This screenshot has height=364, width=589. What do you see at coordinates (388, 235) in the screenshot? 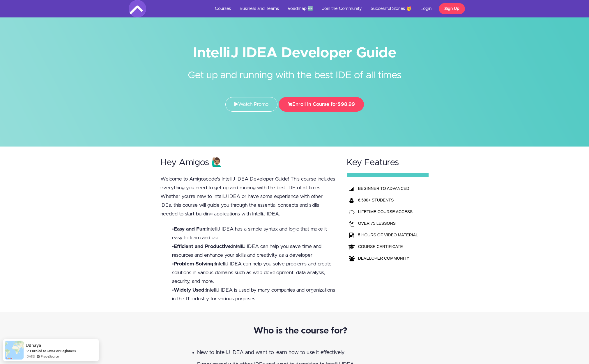
I see `td: 5 HOURS OF VIDEO MATERIAL` at bounding box center [388, 235].